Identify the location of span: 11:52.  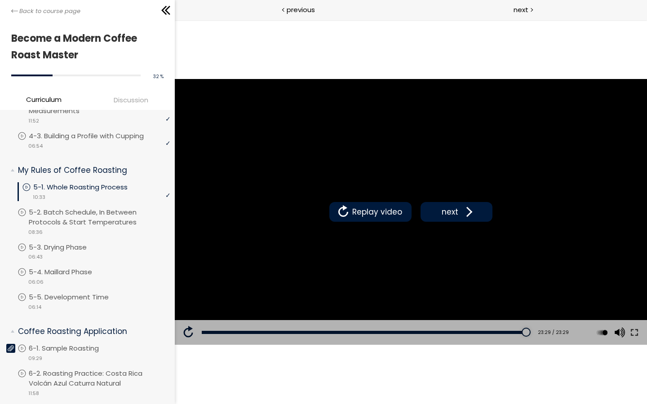
(34, 121).